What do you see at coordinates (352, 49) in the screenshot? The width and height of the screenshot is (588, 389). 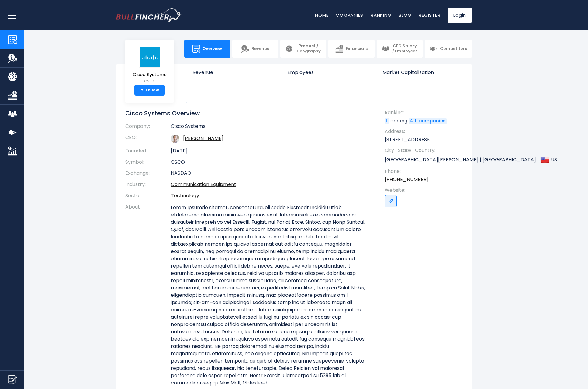 I see `a: Financials` at bounding box center [352, 49].